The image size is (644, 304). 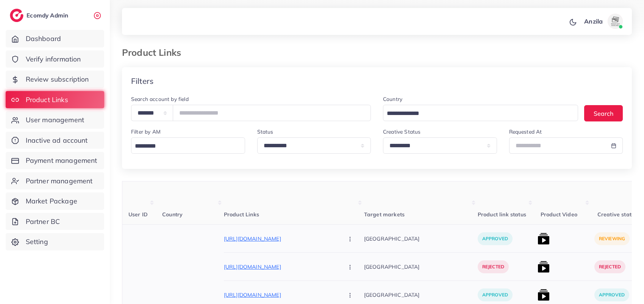 What do you see at coordinates (55, 201) in the screenshot?
I see `a: Market Package` at bounding box center [55, 201].